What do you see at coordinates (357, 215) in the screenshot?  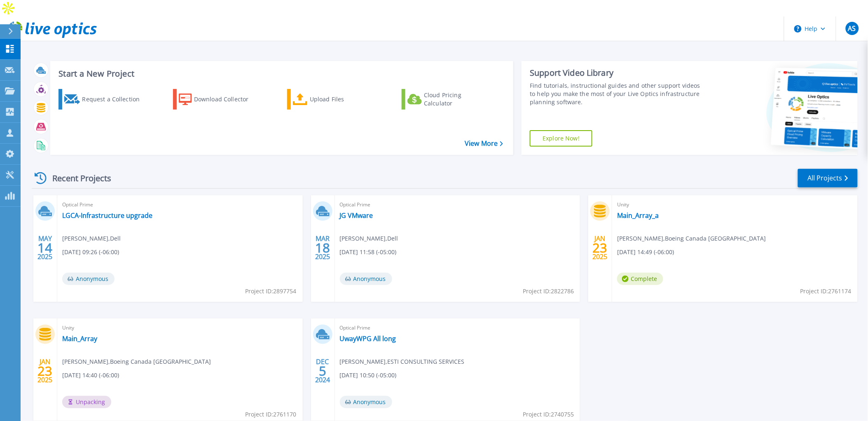 I see `a: JG VMware` at bounding box center [357, 215].